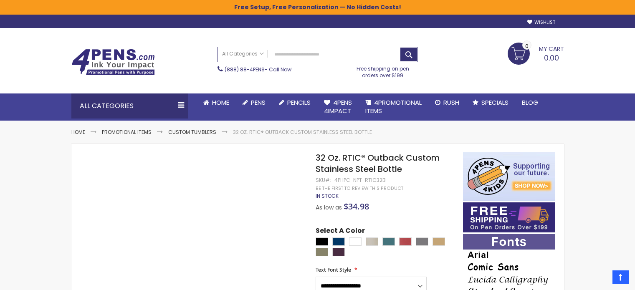 The height and width of the screenshot is (290, 635). I want to click on span: 0.00, so click(552, 58).